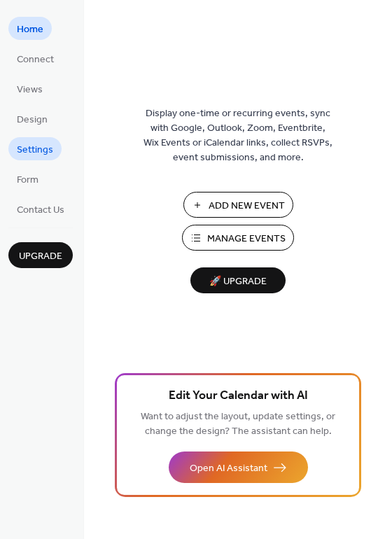  Describe the element at coordinates (27, 180) in the screenshot. I see `span: Form` at that location.